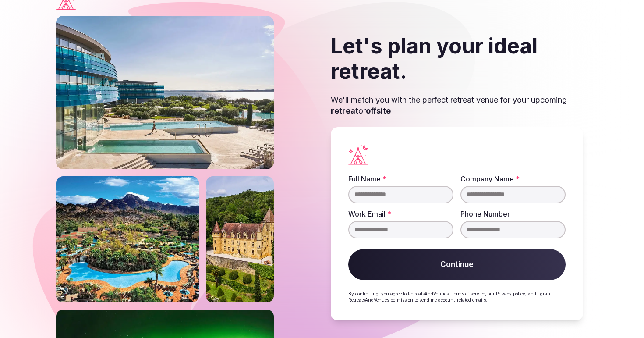 This screenshot has width=644, height=338. What do you see at coordinates (457, 58) in the screenshot?
I see `h2: Let's plan your ideal retreat.` at bounding box center [457, 58].